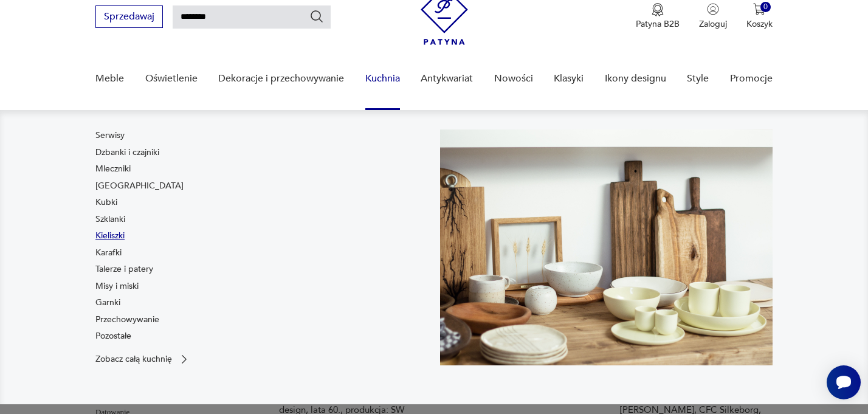 The height and width of the screenshot is (414, 868). What do you see at coordinates (636, 78) in the screenshot?
I see `a: Ikony designu` at bounding box center [636, 78].